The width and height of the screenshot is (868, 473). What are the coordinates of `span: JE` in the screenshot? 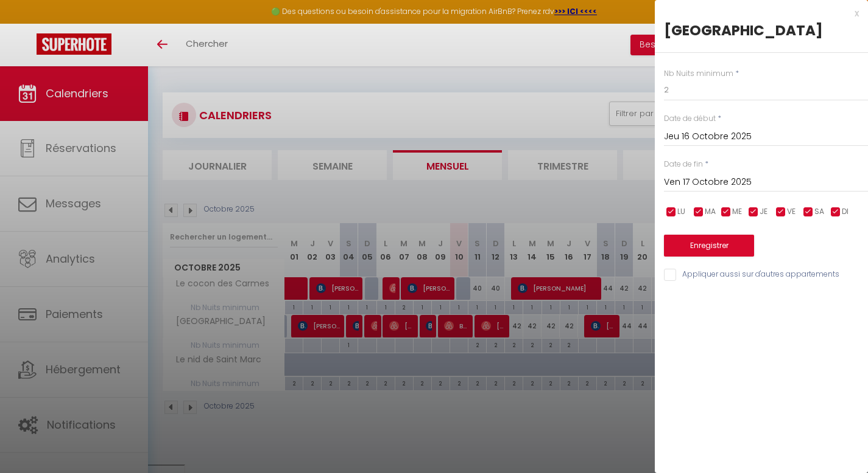 It's located at (763, 212).